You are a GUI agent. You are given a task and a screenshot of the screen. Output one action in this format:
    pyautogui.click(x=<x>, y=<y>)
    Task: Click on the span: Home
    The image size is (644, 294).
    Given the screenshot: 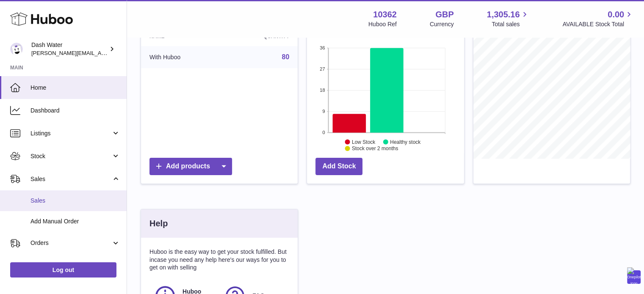 What is the action you would take?
    pyautogui.click(x=76, y=88)
    